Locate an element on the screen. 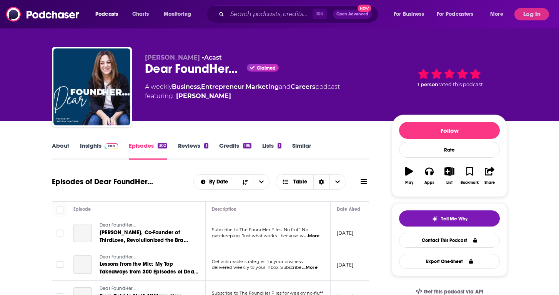  div: Sort Direction is located at coordinates (321, 182).